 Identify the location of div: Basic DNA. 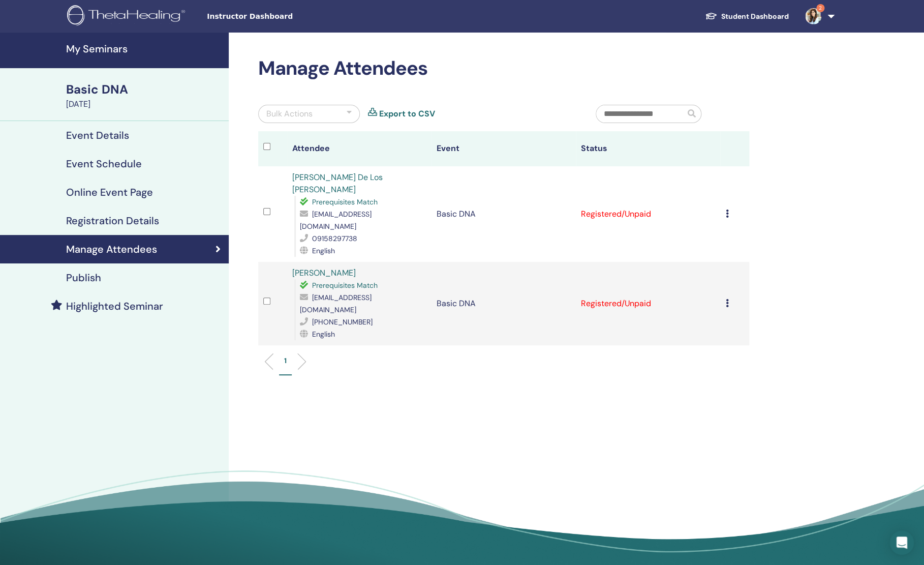
(144, 89).